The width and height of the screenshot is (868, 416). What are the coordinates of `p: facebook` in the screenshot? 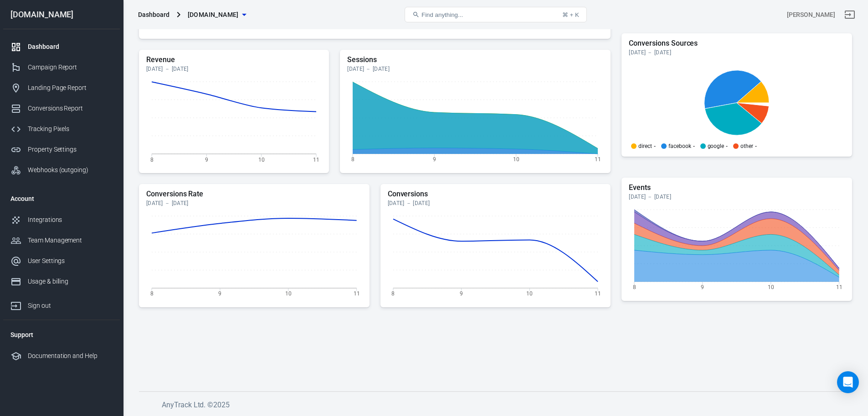 It's located at (680, 146).